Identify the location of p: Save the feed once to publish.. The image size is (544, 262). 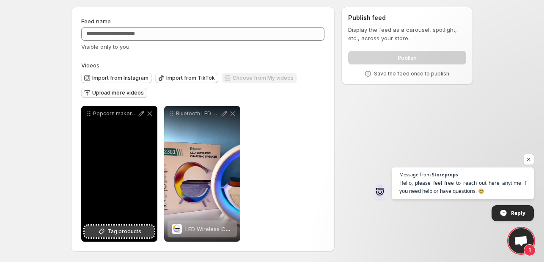
(412, 74).